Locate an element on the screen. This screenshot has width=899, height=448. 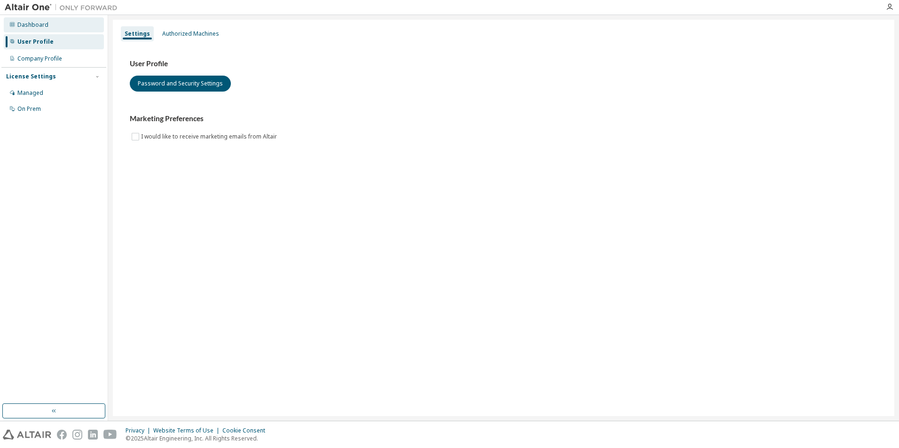
img: facebook.svg is located at coordinates (62, 435).